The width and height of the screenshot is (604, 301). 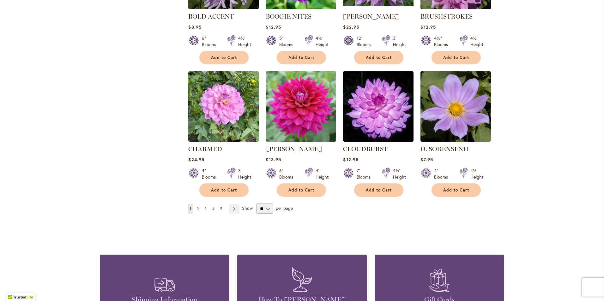 I want to click on span: Show, so click(x=247, y=208).